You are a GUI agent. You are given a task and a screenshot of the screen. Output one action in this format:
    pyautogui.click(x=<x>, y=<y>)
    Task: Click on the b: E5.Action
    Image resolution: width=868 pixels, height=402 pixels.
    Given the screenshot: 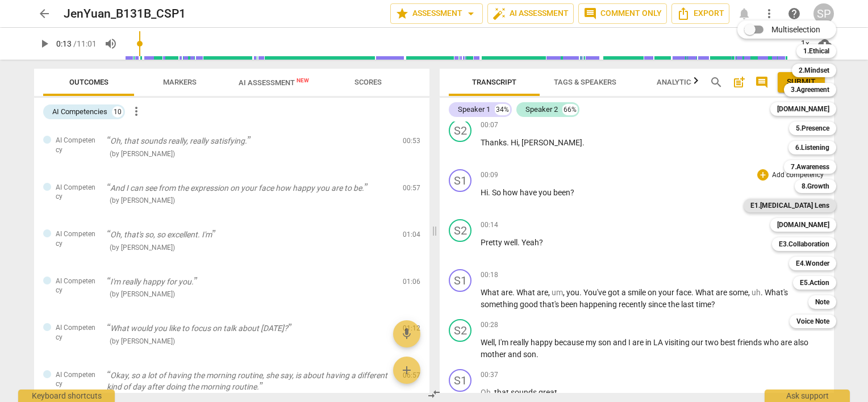 What is the action you would take?
    pyautogui.click(x=814, y=283)
    